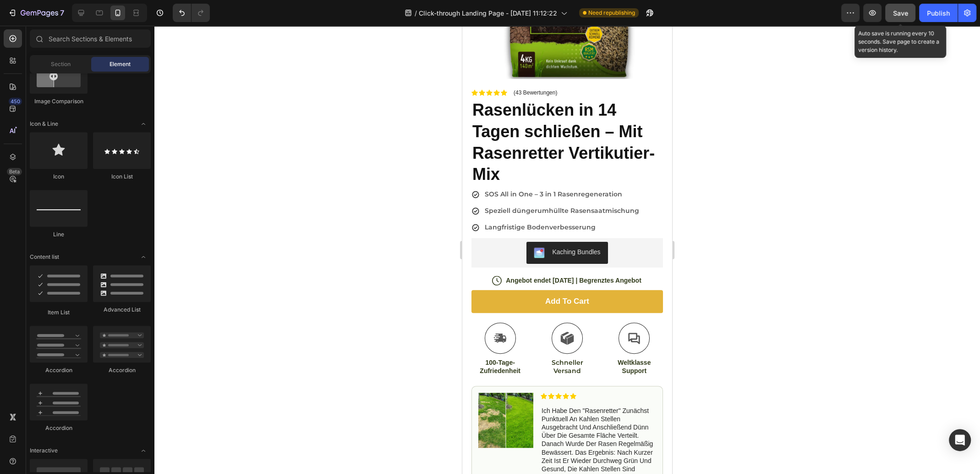 Image resolution: width=980 pixels, height=474 pixels. What do you see at coordinates (105, 275) in the screenshot?
I see `button: Add to cart` at bounding box center [105, 275].